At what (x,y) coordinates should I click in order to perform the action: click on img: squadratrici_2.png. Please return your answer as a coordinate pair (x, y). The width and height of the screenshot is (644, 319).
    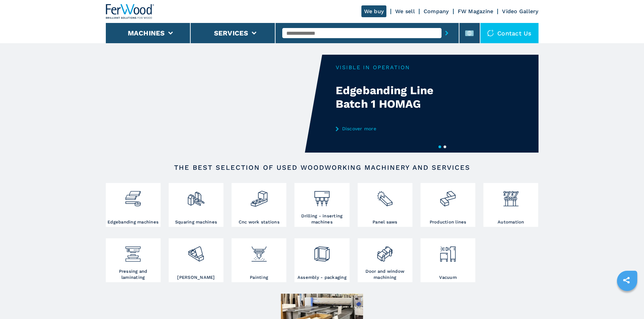
    Looking at the image, I should click on (196, 196).